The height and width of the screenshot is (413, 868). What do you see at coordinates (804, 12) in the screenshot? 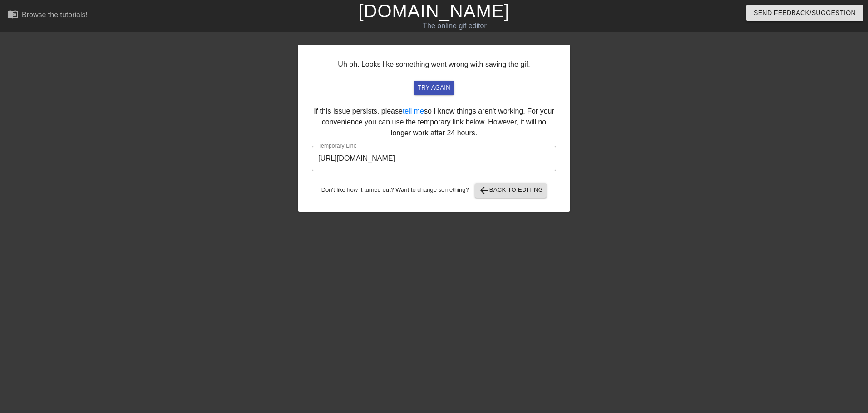
I see `span: Send Feedback/Suggestion` at bounding box center [804, 12].